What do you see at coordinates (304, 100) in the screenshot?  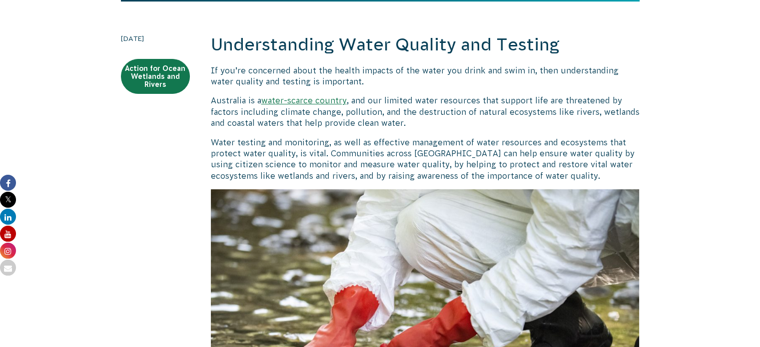 I see `a: water-scarce country` at bounding box center [304, 100].